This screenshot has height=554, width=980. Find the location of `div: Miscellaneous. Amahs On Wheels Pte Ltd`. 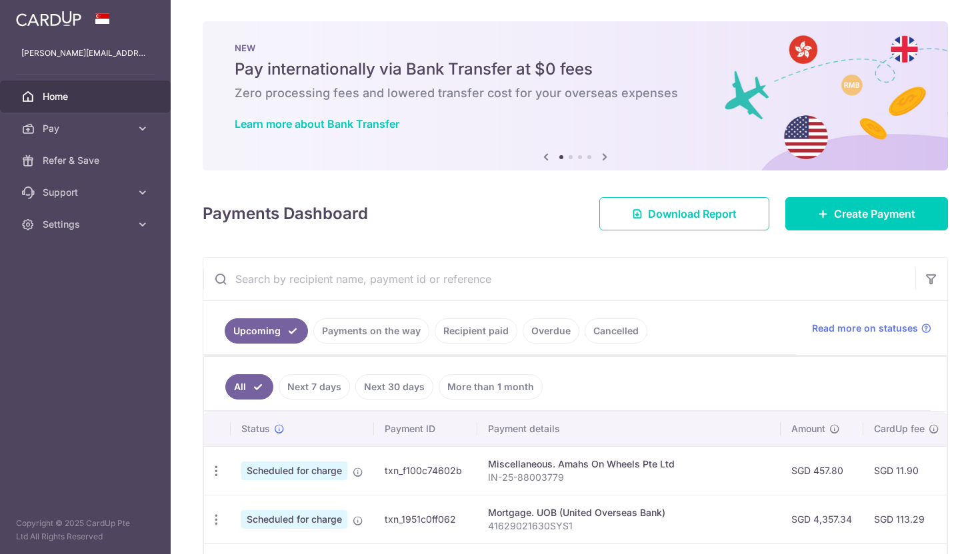

div: Miscellaneous. Amahs On Wheels Pte Ltd is located at coordinates (628, 464).